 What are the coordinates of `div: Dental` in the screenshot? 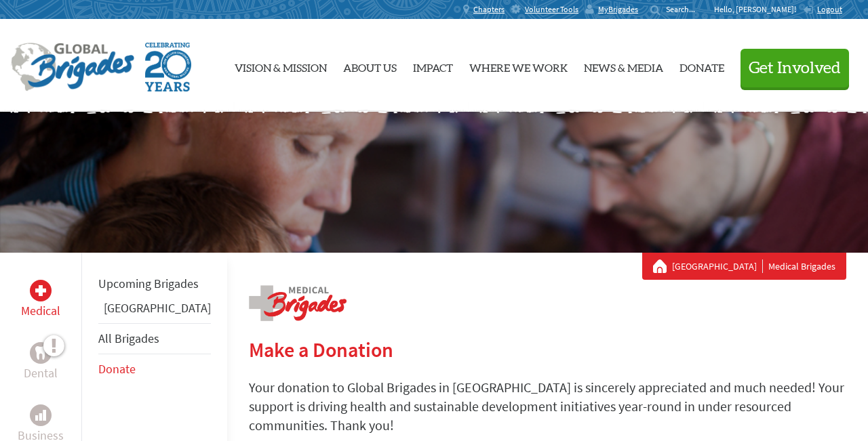 It's located at (41, 353).